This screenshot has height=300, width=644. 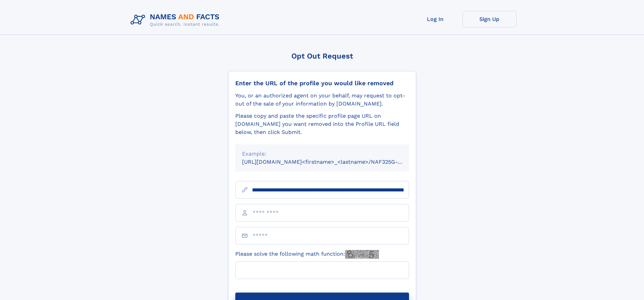 I want to click on div: You, or an authorized agent on your behalf, may request to opt-out of the sale of your informatio..., so click(x=322, y=100).